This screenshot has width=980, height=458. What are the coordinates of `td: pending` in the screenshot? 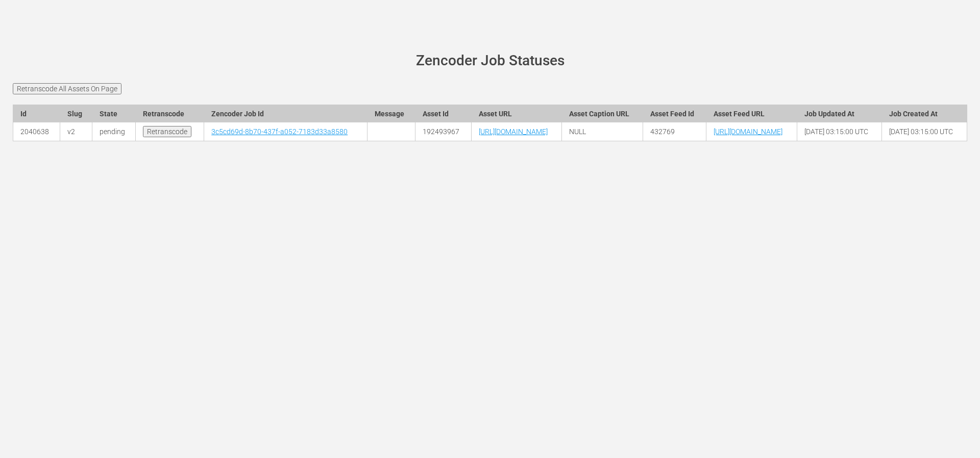 It's located at (113, 132).